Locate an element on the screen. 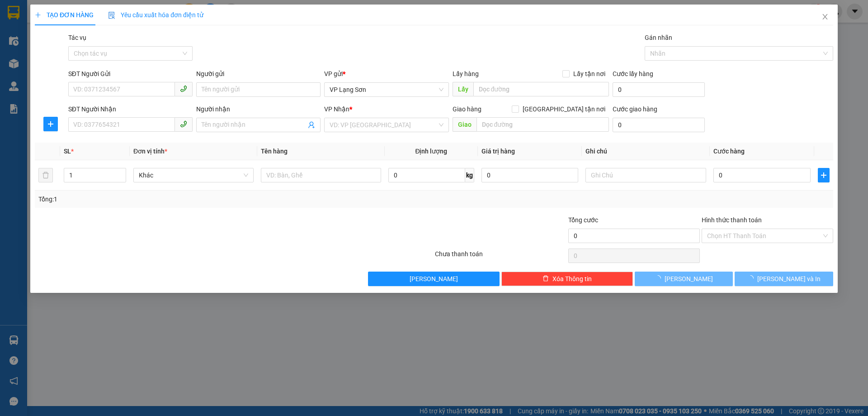 This screenshot has width=868, height=416. span: Lấy is located at coordinates (463, 89).